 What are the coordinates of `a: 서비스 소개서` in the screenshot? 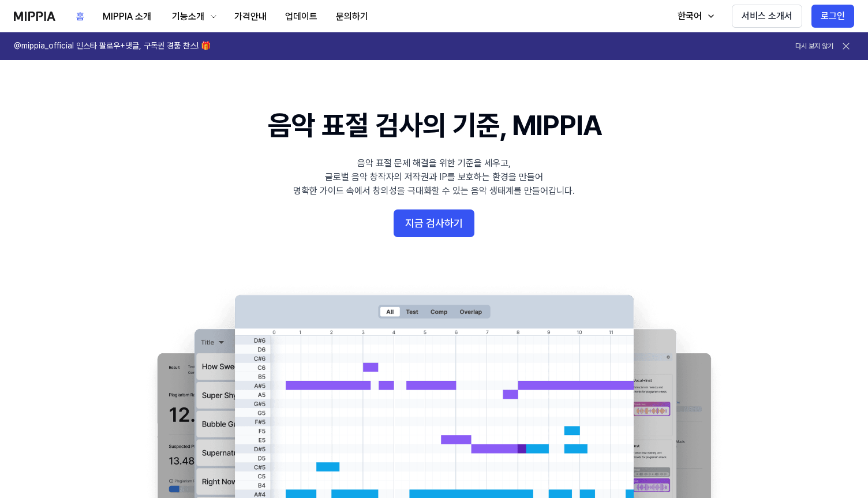 It's located at (767, 16).